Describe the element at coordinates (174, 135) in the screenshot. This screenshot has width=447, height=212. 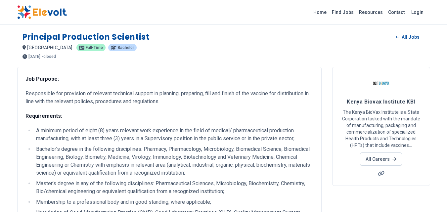
I see `li: A minimum period of eight (8) years relevant work experience in the field of medical/ pharmaceuti...` at that location.